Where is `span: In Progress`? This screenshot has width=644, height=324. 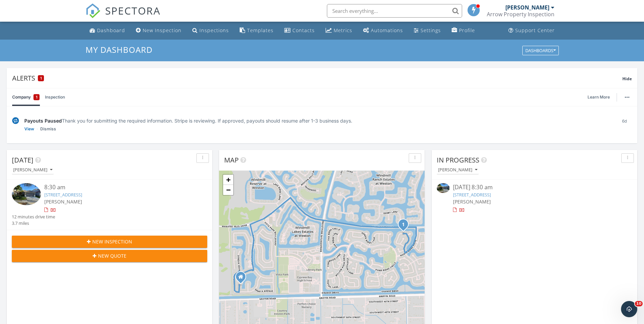
span: In Progress is located at coordinates (458, 160).